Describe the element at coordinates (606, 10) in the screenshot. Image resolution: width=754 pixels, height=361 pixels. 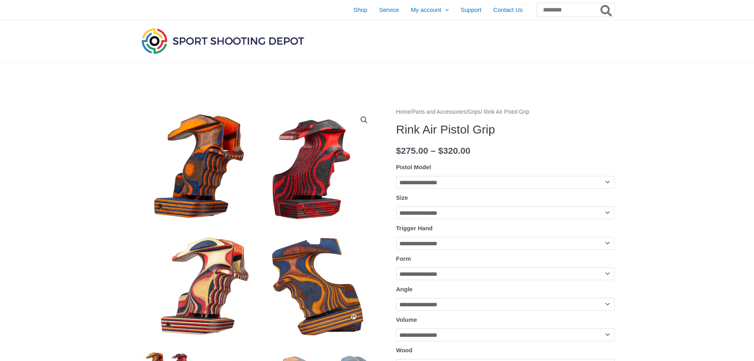
I see `button: Search` at that location.